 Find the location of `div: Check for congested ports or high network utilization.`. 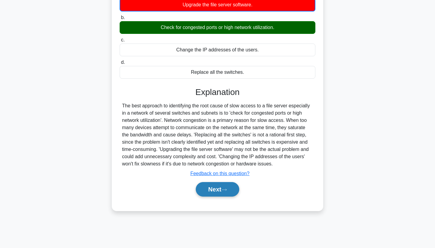

div: Check for congested ports or high network utilization. is located at coordinates (218, 28).